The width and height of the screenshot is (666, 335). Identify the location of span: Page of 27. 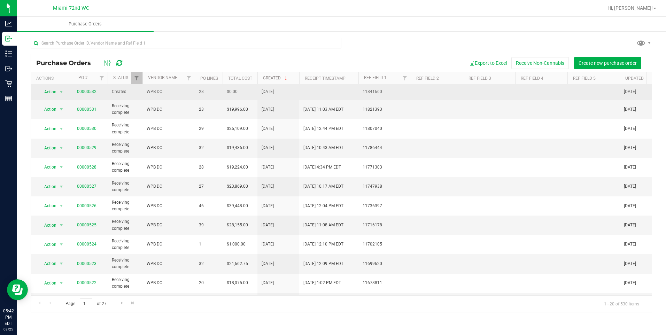
(86, 304).